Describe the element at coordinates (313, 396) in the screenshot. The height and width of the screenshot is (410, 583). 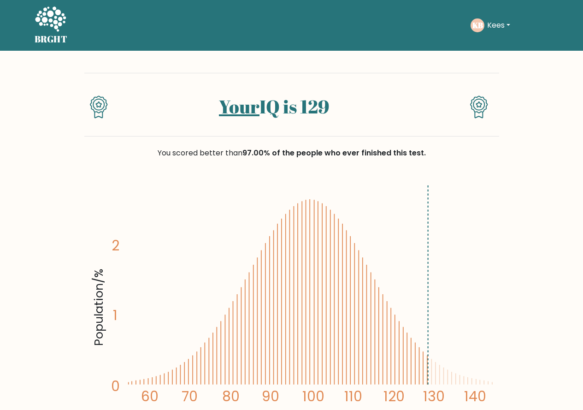
I see `tspan: 100` at that location.